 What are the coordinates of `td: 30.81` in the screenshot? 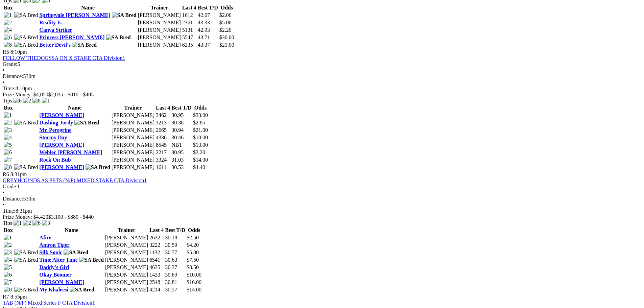 It's located at (175, 282).